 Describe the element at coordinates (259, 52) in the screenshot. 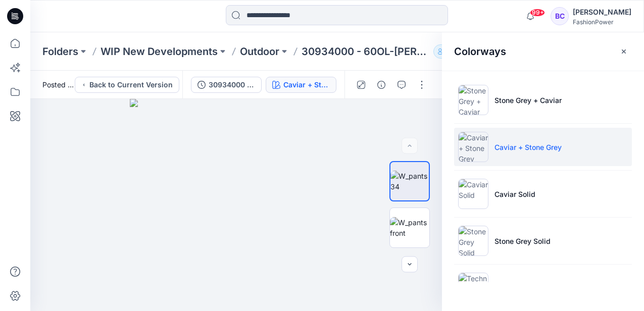

I see `a: Outdoor` at that location.